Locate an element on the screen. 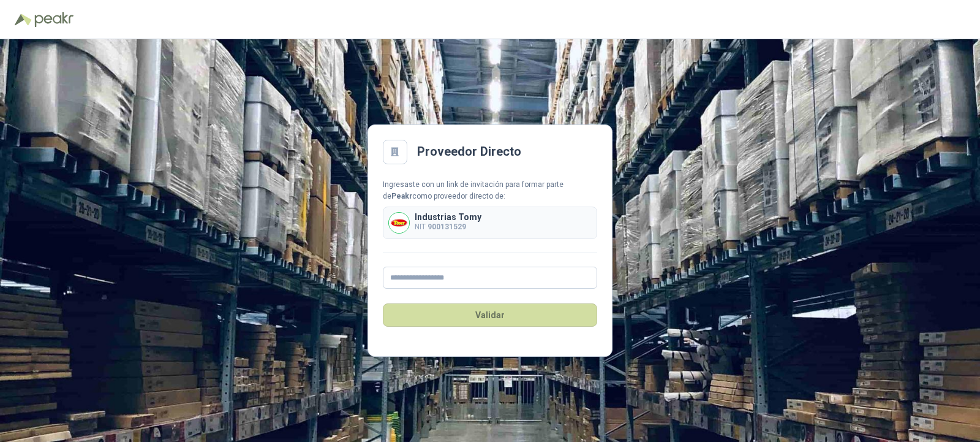  img: Peakr is located at coordinates (54, 20).